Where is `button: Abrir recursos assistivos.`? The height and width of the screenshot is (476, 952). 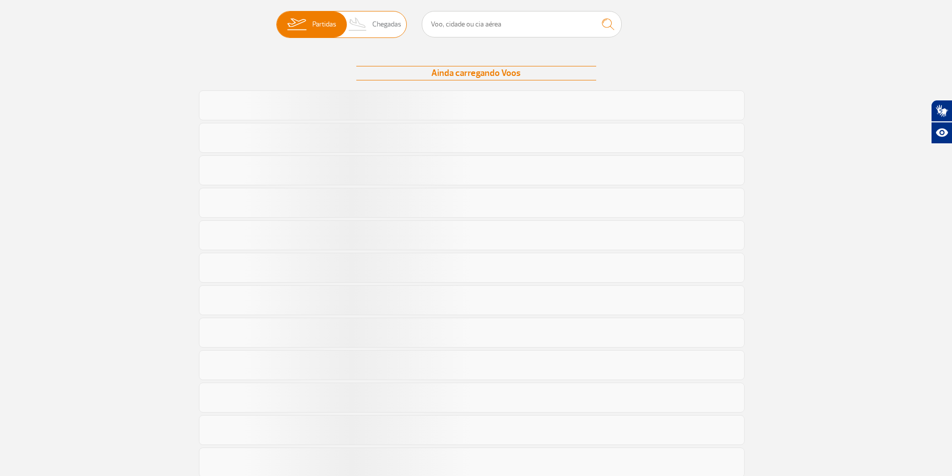
button: Abrir recursos assistivos. is located at coordinates (941, 133).